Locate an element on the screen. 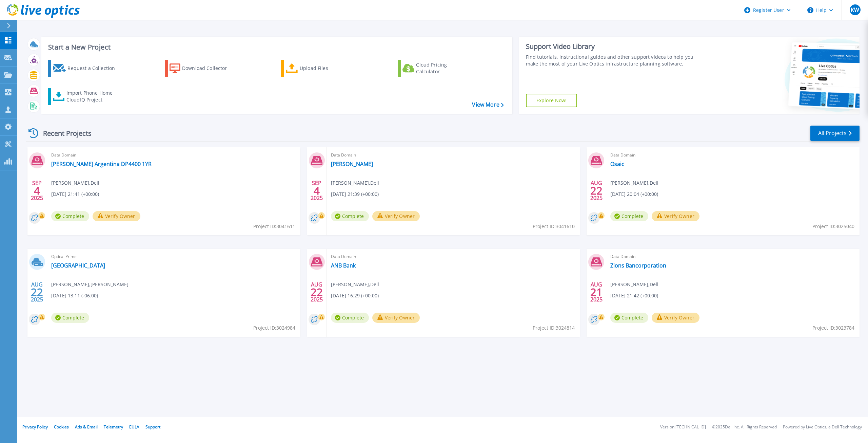  li: Powered by Live Optics, a Dell Technology is located at coordinates (822, 427).